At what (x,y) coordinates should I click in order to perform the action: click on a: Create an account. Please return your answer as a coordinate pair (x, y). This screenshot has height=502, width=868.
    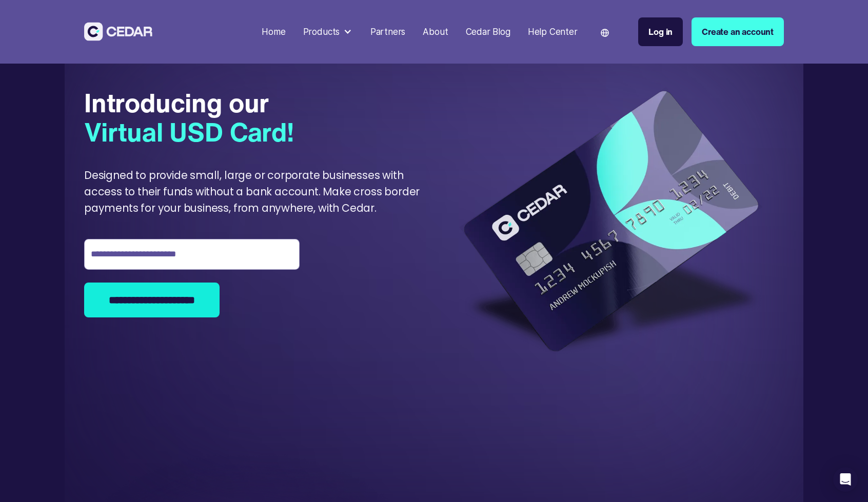
    Looking at the image, I should click on (738, 32).